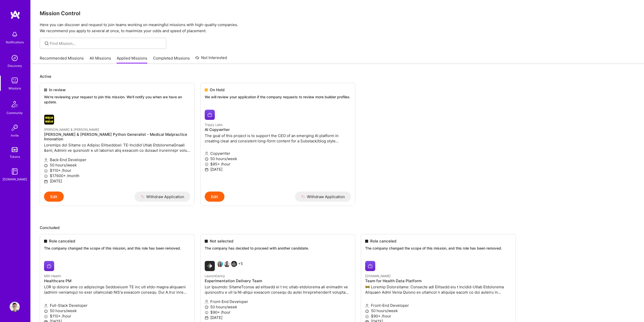  What do you see at coordinates (278, 97) in the screenshot?
I see `p: We will review your application if the company requests to review more builder profiles.` at bounding box center [278, 97].